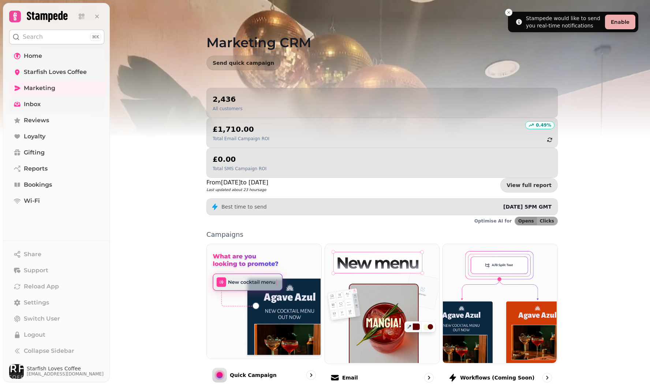  What do you see at coordinates (547, 221) in the screenshot?
I see `span: Clicks` at bounding box center [547, 221].